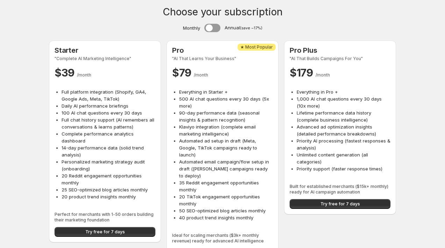  What do you see at coordinates (108, 165) in the screenshot?
I see `li: Personalized marketing strategy audit (onboarding)` at bounding box center [108, 165].